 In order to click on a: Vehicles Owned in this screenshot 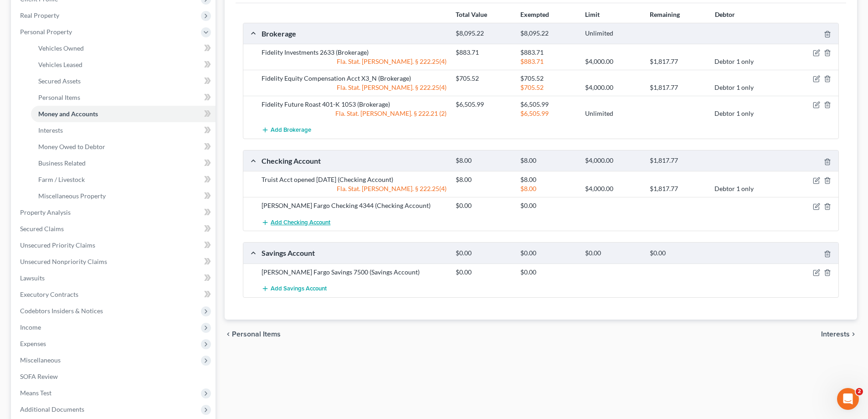, I will do `click(123, 48)`.